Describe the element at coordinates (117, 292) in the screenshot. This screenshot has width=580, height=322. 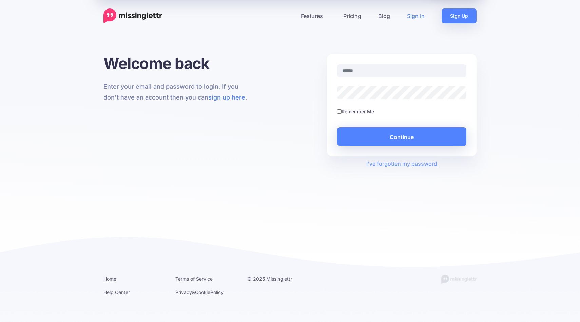
I see `a: Help Center` at that location.